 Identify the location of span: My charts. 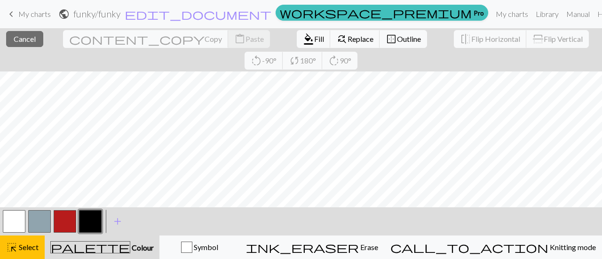
(34, 14).